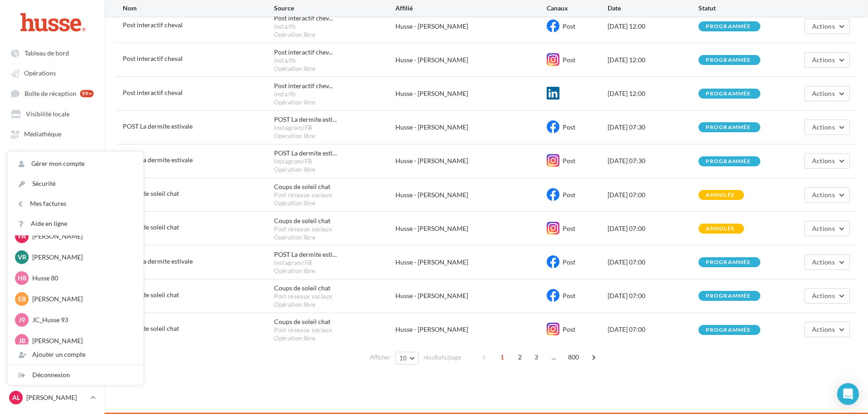 The width and height of the screenshot is (868, 414). I want to click on span: Visibilité locale, so click(48, 114).